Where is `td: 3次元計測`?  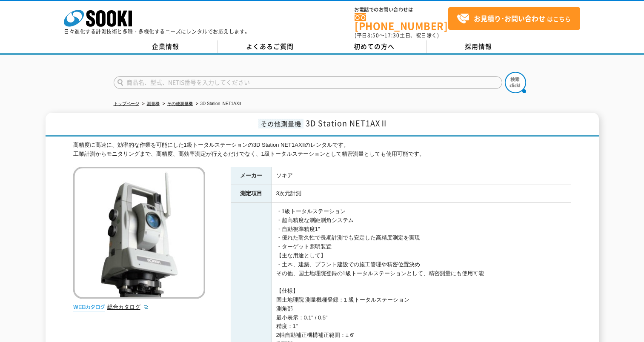 td: 3次元計測 is located at coordinates (421, 194).